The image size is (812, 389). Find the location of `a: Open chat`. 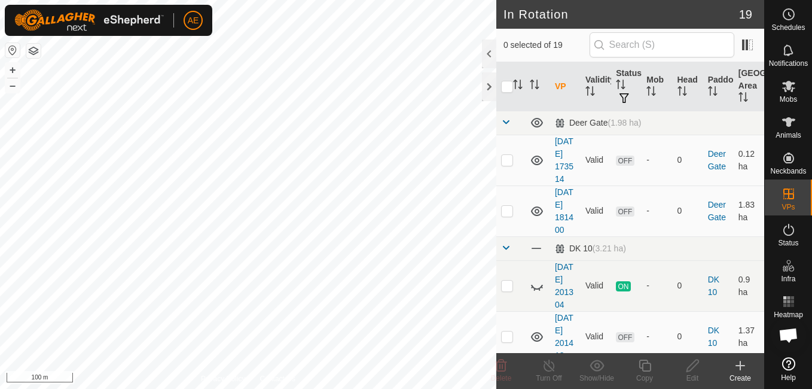

a: Open chat is located at coordinates (789, 335).